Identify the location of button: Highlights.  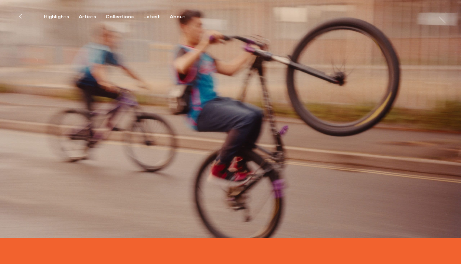
(61, 17).